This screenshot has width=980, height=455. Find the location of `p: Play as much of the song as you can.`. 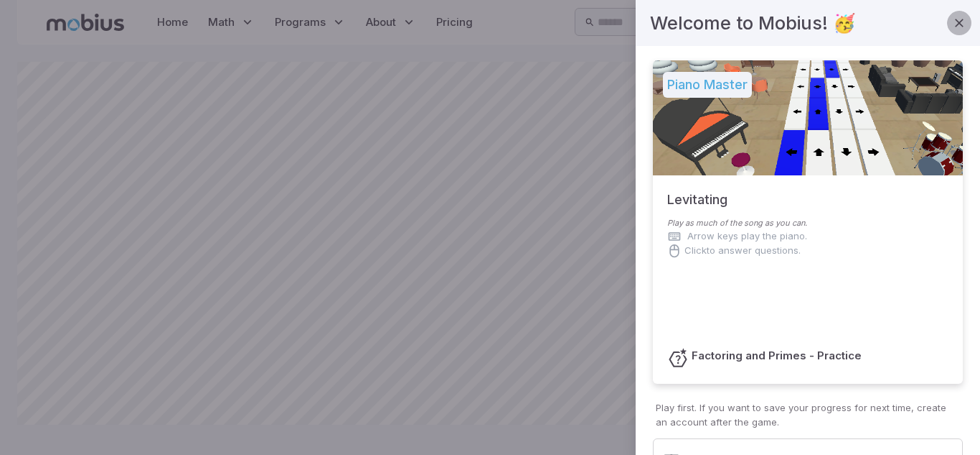

p: Play as much of the song as you can. is located at coordinates (808, 223).